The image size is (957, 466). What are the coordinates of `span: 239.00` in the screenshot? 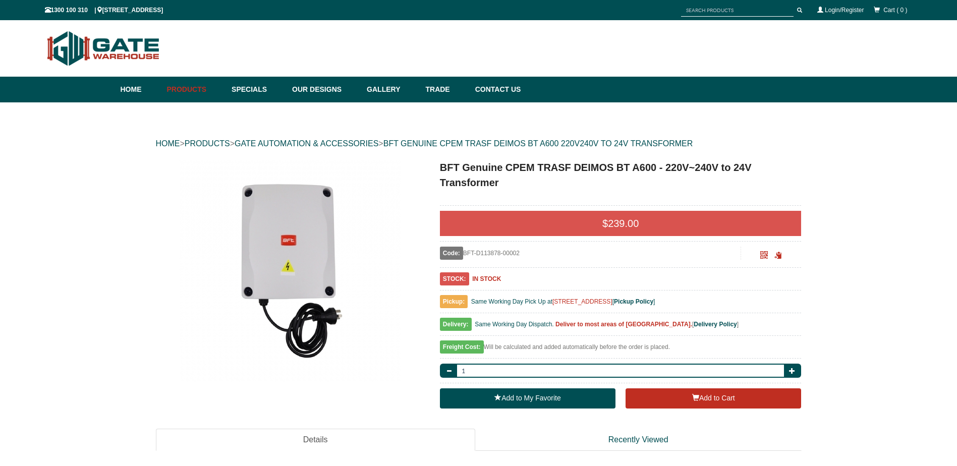 It's located at (623, 223).